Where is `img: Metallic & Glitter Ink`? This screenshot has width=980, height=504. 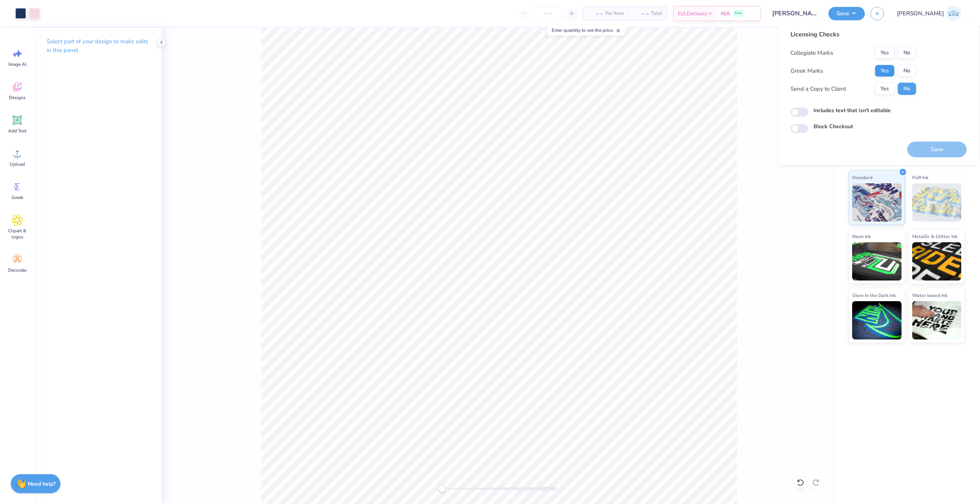 img: Metallic & Glitter Ink is located at coordinates (936, 261).